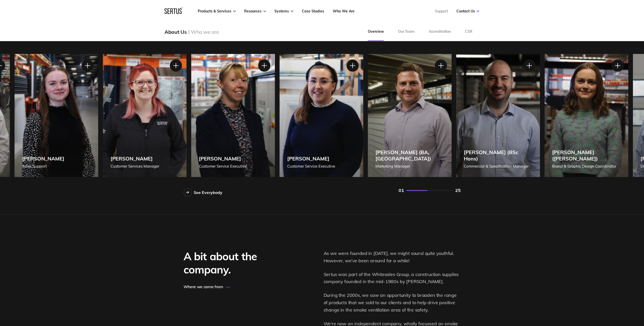 The height and width of the screenshot is (326, 644). I want to click on a: CSR, so click(468, 32).